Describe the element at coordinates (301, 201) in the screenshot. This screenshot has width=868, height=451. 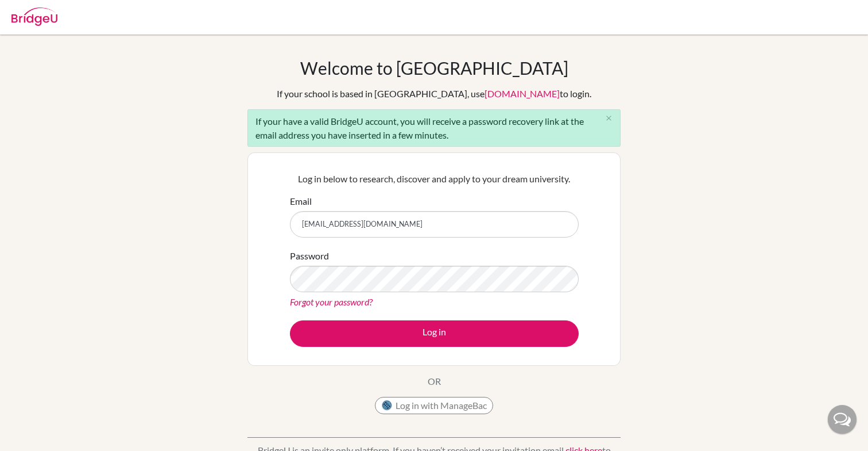
I see `label: Email` at that location.